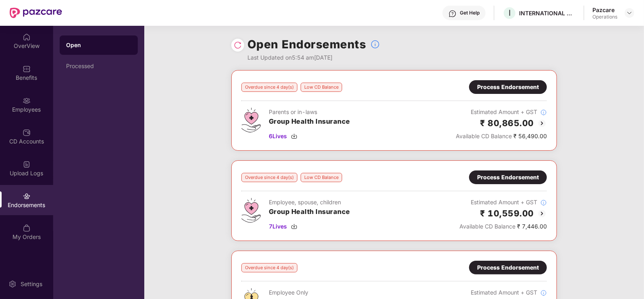 The width and height of the screenshot is (644, 299). What do you see at coordinates (501, 136) in the screenshot?
I see `div: ₹ 56,490.00` at bounding box center [501, 136].